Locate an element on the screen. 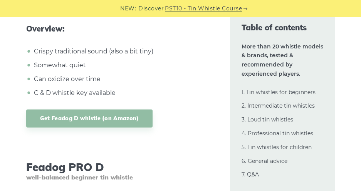 This screenshot has width=361, height=191. a: 1. Tin whistles for beginners is located at coordinates (279, 92).